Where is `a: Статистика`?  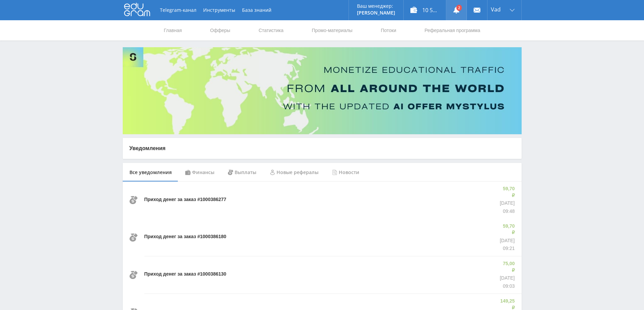
a: Статистика is located at coordinates (271, 31).